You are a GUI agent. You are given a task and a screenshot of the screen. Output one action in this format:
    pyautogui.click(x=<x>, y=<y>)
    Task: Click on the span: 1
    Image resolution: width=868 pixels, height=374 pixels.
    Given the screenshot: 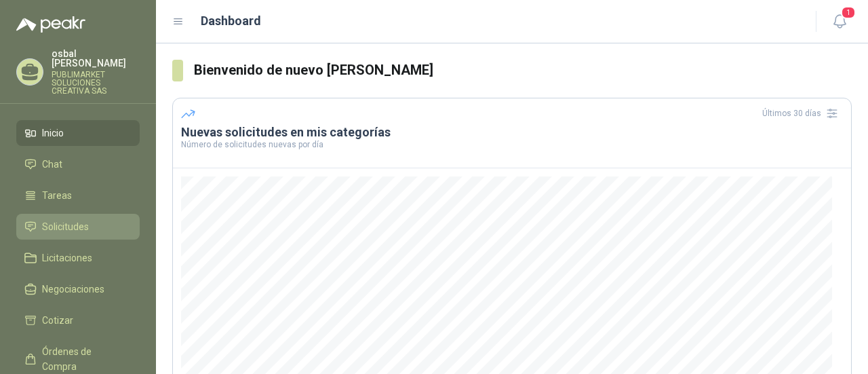 What is the action you would take?
    pyautogui.click(x=848, y=12)
    